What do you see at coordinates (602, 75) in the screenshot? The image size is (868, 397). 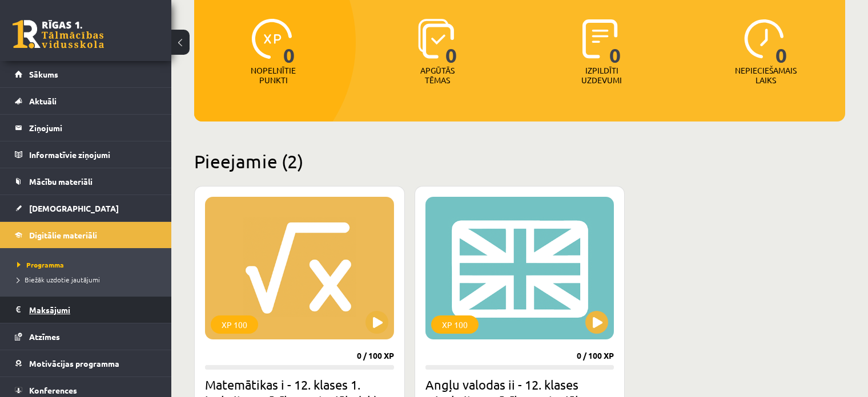 I see `p: Izpildīti uzdevumi` at bounding box center [602, 75].